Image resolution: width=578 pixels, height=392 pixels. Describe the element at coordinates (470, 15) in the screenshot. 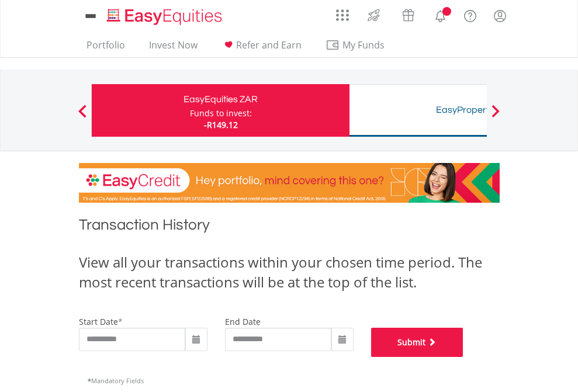

I see `a: FAQ's and Support` at that location.